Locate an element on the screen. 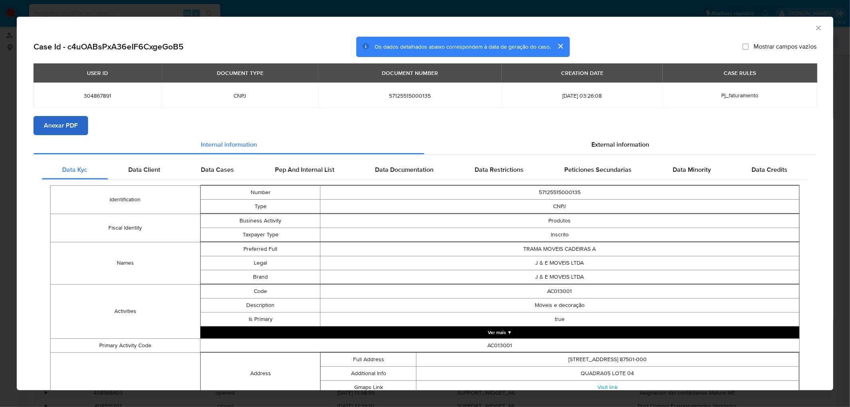 The height and width of the screenshot is (407, 850). span: External information is located at coordinates (620, 144).